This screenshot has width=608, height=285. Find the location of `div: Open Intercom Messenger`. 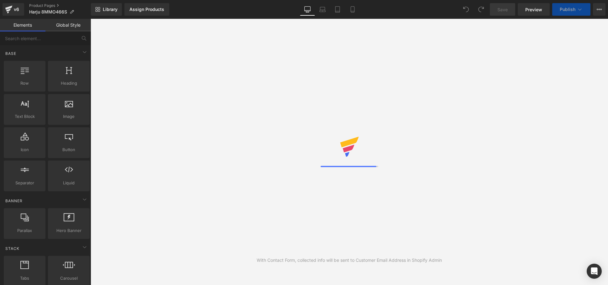

div: Open Intercom Messenger is located at coordinates (594, 271).